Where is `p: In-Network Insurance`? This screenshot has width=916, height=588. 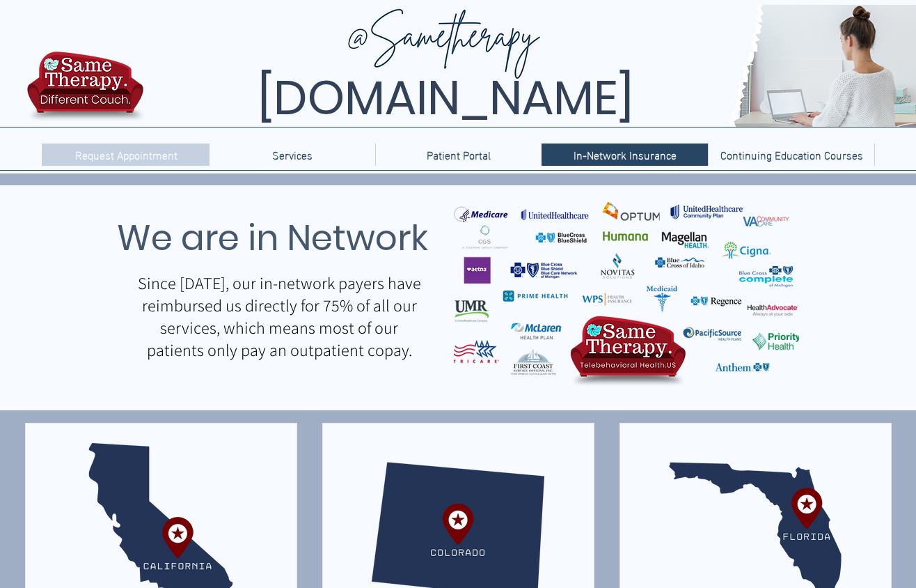
p: In-Network Insurance is located at coordinates (625, 155).